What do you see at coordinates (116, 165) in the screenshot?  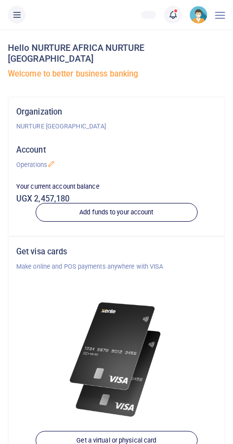 I see `p: Operations` at bounding box center [116, 165].